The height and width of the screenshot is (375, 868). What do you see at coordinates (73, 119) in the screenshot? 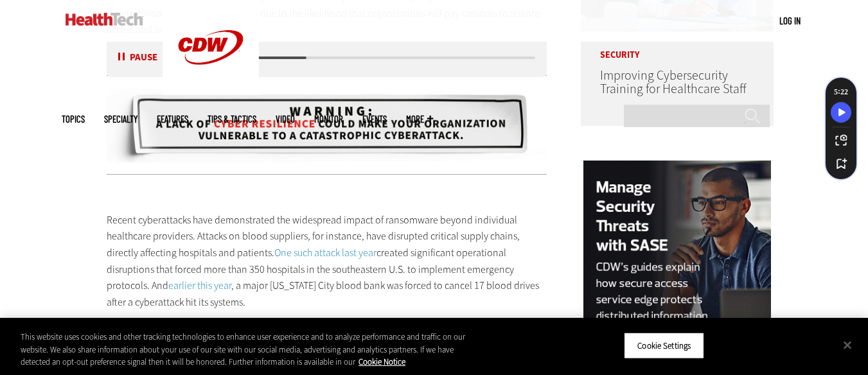
I see `span: Topics` at bounding box center [73, 119].